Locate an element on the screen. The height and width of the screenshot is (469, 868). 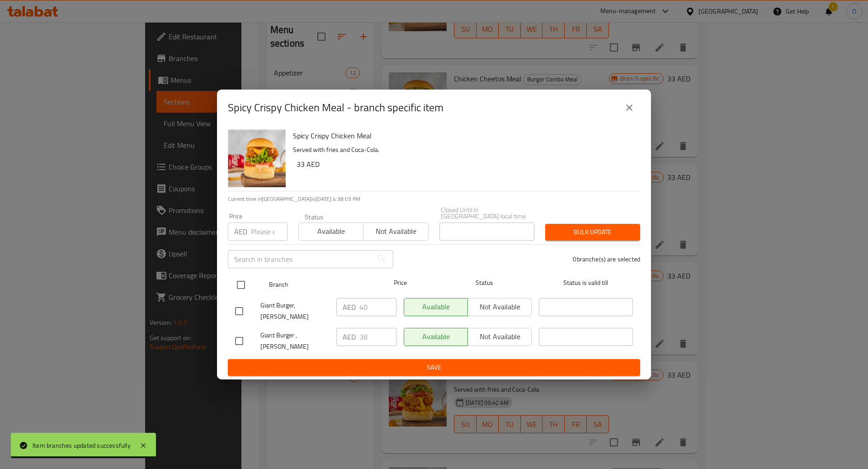
button: Available is located at coordinates (331, 232).